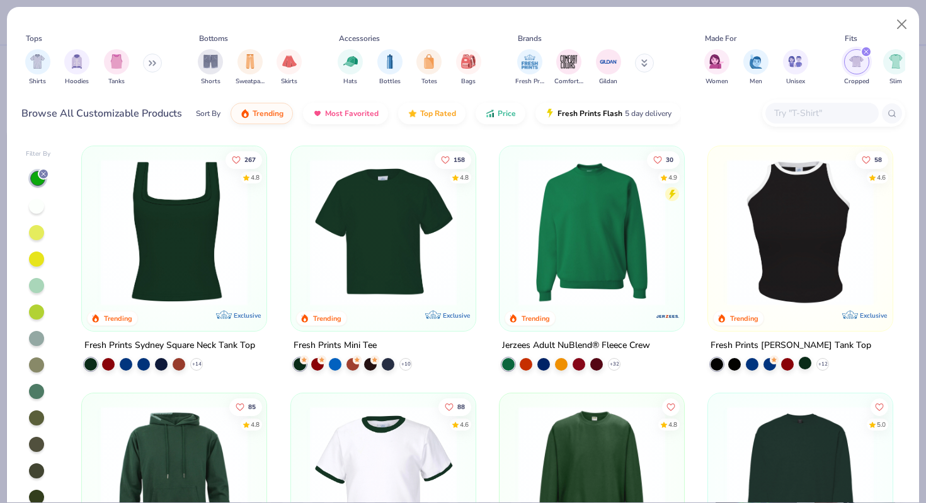 Image resolution: width=926 pixels, height=503 pixels. Describe the element at coordinates (896, 67) in the screenshot. I see `div: filter for Slim` at that location.